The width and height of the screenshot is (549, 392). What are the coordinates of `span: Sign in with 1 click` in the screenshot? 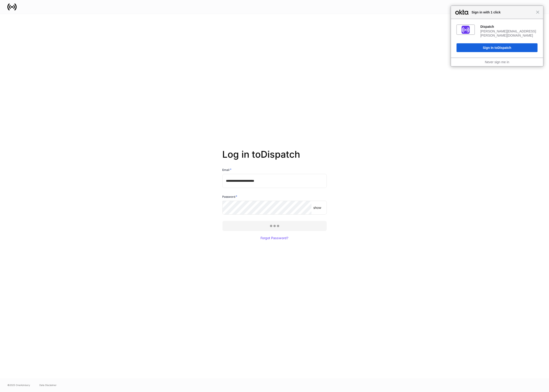 It's located at (503, 12).